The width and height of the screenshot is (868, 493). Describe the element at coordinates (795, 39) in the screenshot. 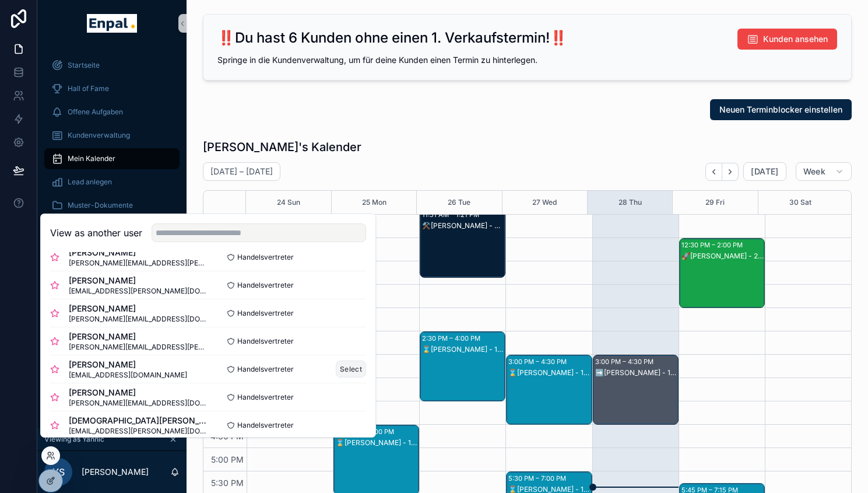

I see `span: Kunden ansehen` at that location.